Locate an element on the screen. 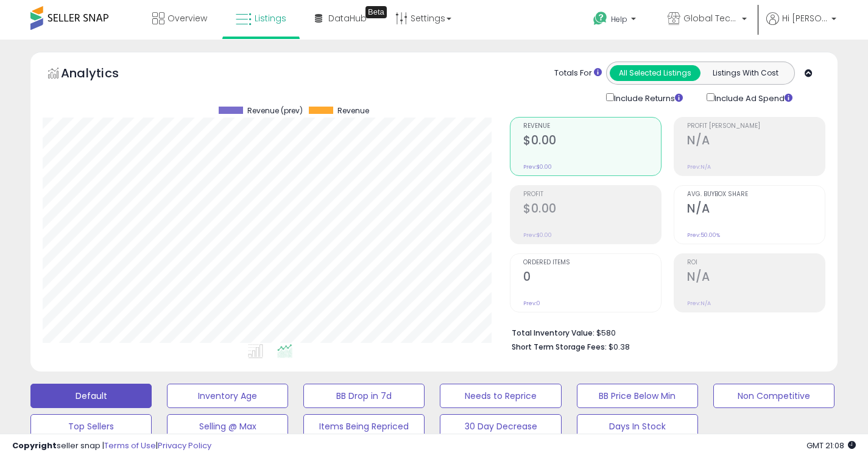  b: Short Term Storage Fees: is located at coordinates (559, 347).